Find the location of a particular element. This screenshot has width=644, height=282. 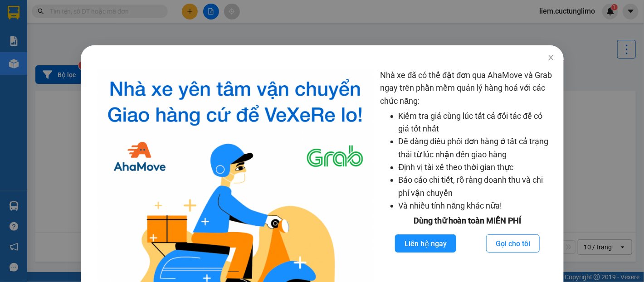

button: Liên hệ ngay is located at coordinates (426, 243).